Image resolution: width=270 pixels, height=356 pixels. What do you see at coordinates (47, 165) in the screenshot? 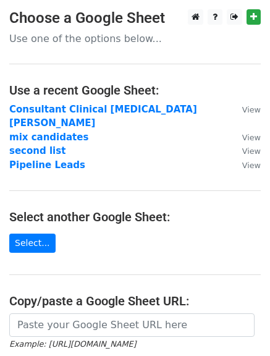
I see `strong: Pipeline Leads` at bounding box center [47, 165].